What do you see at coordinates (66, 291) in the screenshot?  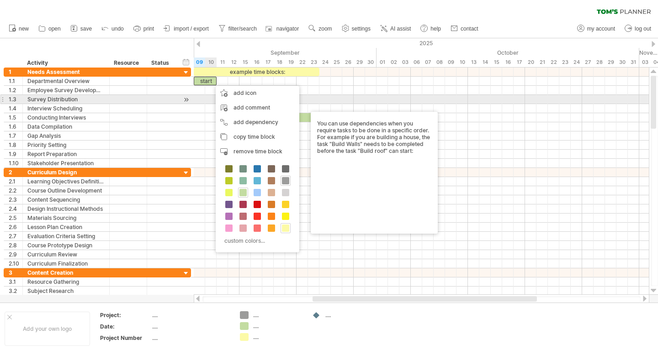 I see `div: Subject Research` at bounding box center [66, 291].